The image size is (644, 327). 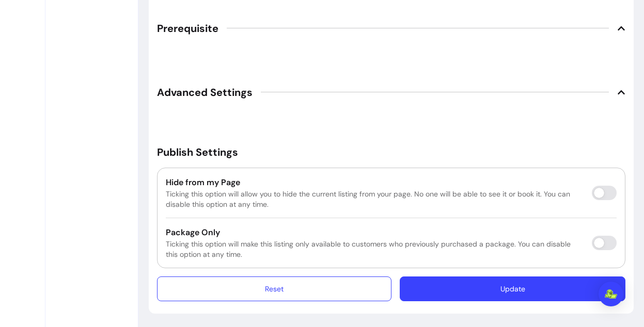 What do you see at coordinates (204, 92) in the screenshot?
I see `span: Advanced Settings` at bounding box center [204, 92].